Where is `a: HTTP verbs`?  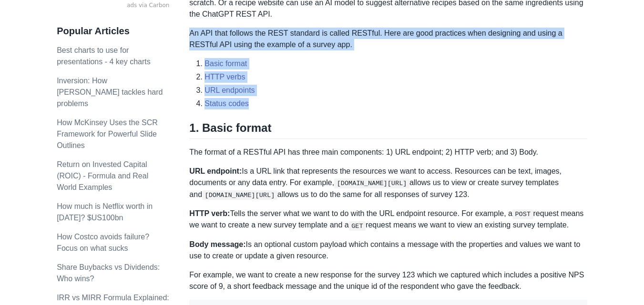 a: HTTP verbs is located at coordinates (224, 76).